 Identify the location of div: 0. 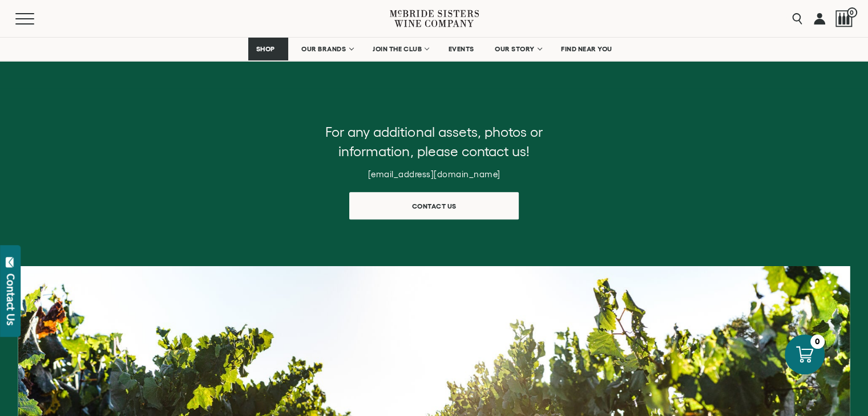
(817, 342).